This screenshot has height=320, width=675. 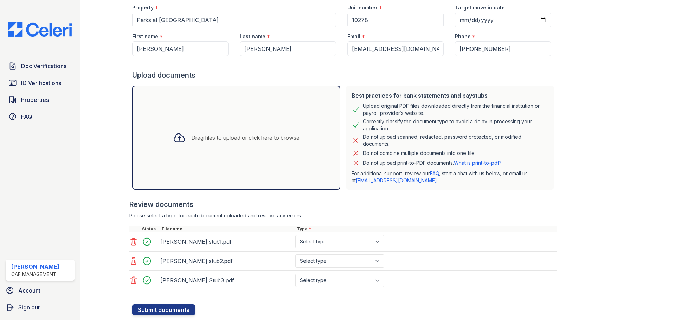 I want to click on label: Property, so click(x=143, y=8).